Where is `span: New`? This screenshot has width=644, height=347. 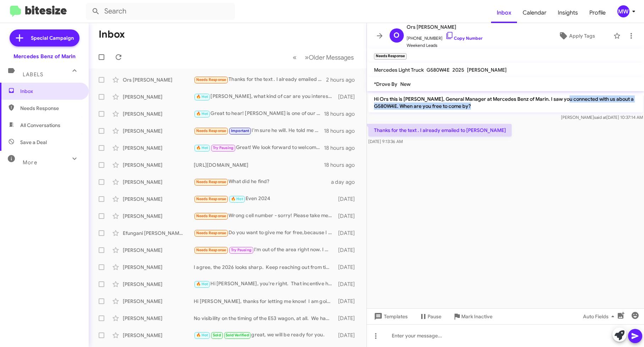
span: New is located at coordinates (406, 84).